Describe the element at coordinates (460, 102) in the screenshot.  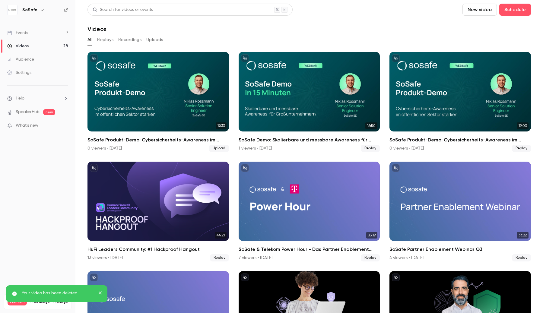
I see `a: 19:03SoSafe Produkt-Demo: Cybersicherheits-Awareness im öffentlichen Sektor stärken0 viewers • [D...` at that location.